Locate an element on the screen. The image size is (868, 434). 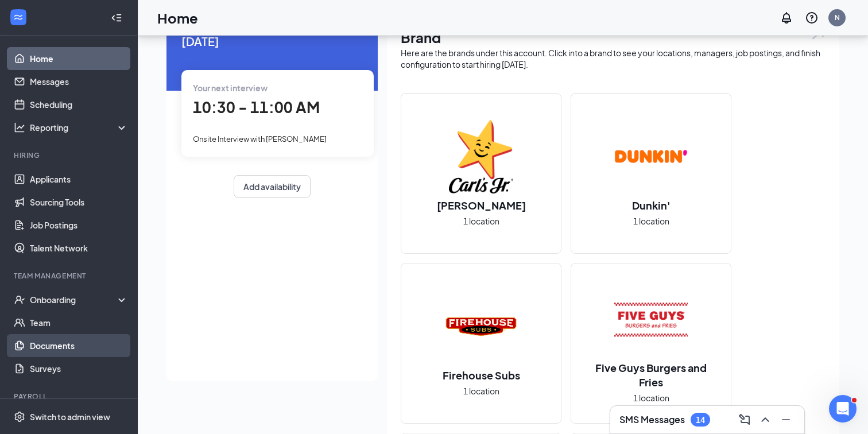
a: Documents is located at coordinates (79, 346).